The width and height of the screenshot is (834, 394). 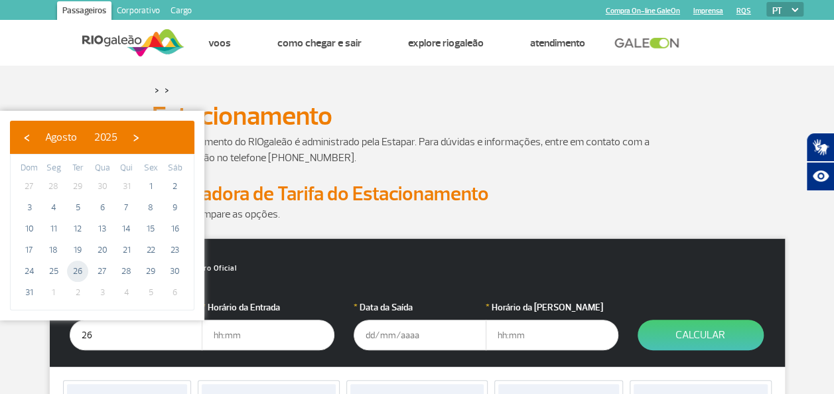 What do you see at coordinates (61, 137) in the screenshot?
I see `button: Agosto` at bounding box center [61, 137].